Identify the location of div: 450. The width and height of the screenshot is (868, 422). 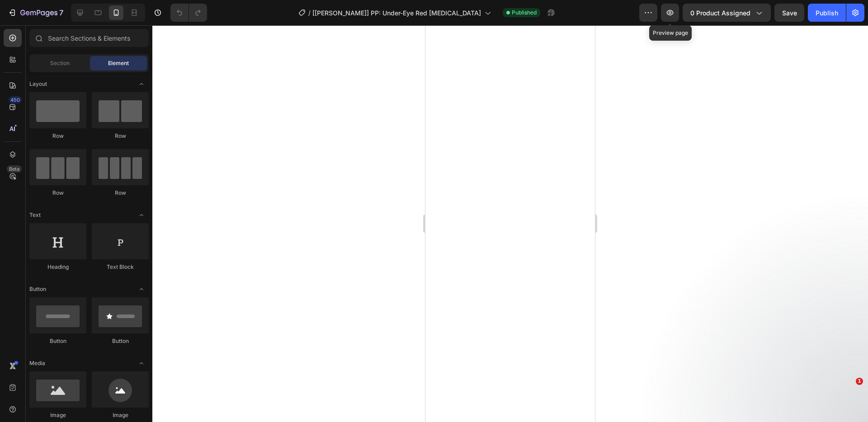
(15, 100).